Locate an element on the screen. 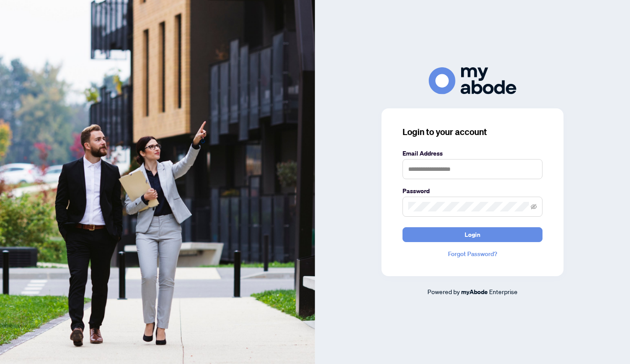  span: Powered by is located at coordinates (443, 292).